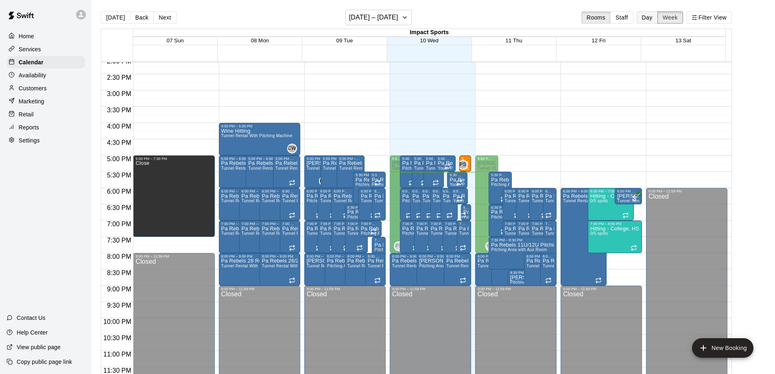 This screenshot has width=775, height=374. Describe the element at coordinates (290, 204) in the screenshot. I see `div: 6:00 PM – 7:00 PM: Pa Rebels 12U Hitting with Wine` at that location.